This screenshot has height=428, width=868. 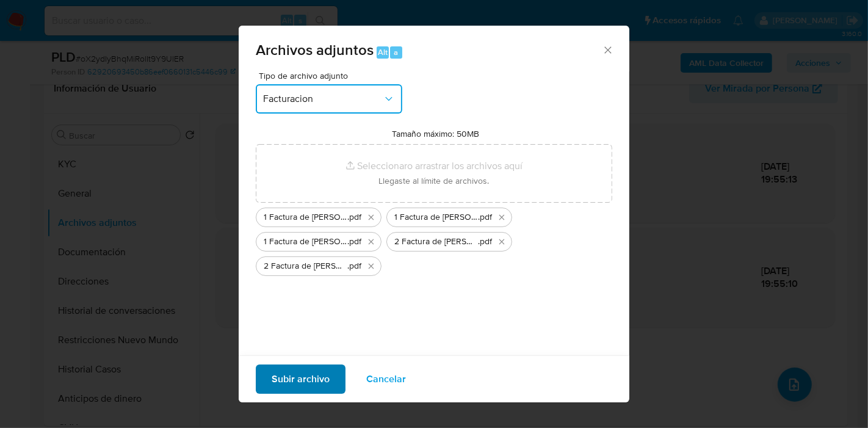 I want to click on button: Eliminar 1 Factura de Claudia Noemi Melo - Agosto 2025.pdf, so click(x=371, y=217).